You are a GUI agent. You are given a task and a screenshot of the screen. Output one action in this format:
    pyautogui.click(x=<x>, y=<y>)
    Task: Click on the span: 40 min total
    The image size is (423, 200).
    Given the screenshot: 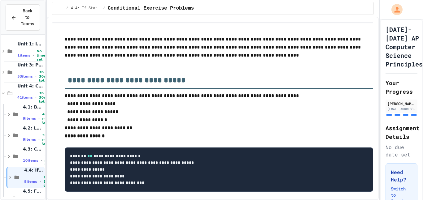 What is the action you would take?
    pyautogui.click(x=46, y=118)
    